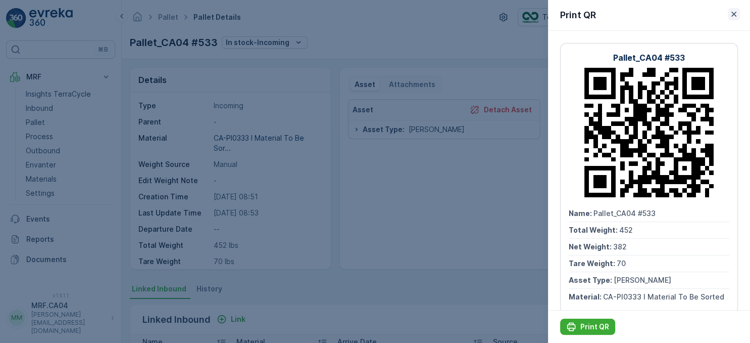 Image resolution: width=750 pixels, height=343 pixels. What do you see at coordinates (594, 229) in the screenshot?
I see `span: Total Weight :` at bounding box center [594, 229].